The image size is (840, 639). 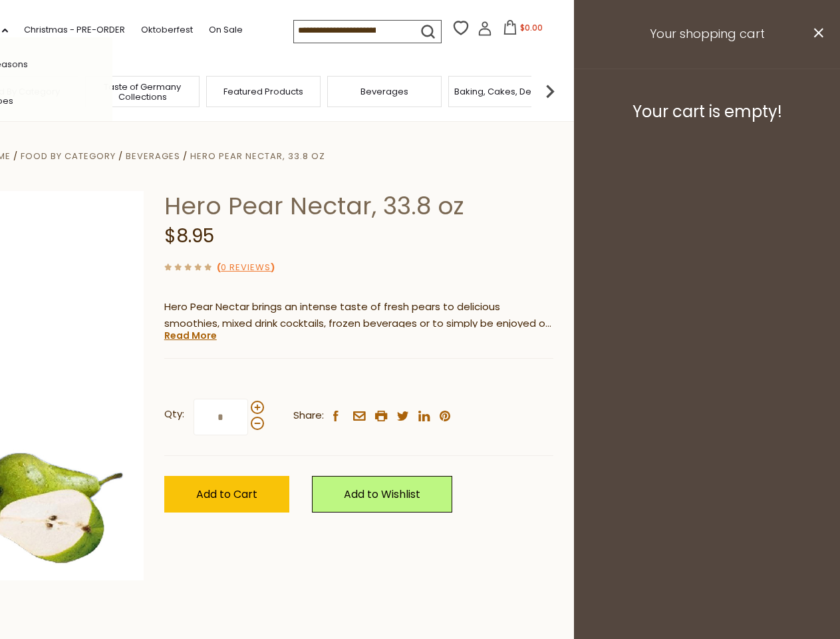 What do you see at coordinates (505, 91) in the screenshot?
I see `span: Baking, Cakes, Desserts` at bounding box center [505, 91].